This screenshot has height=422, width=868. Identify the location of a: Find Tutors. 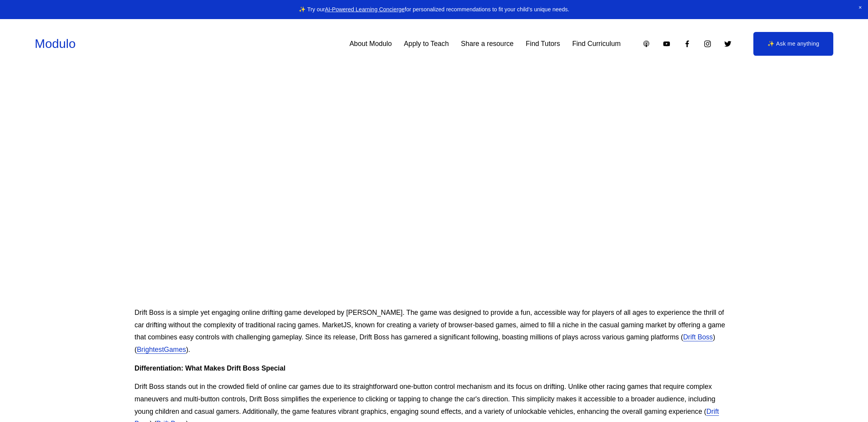
(543, 44).